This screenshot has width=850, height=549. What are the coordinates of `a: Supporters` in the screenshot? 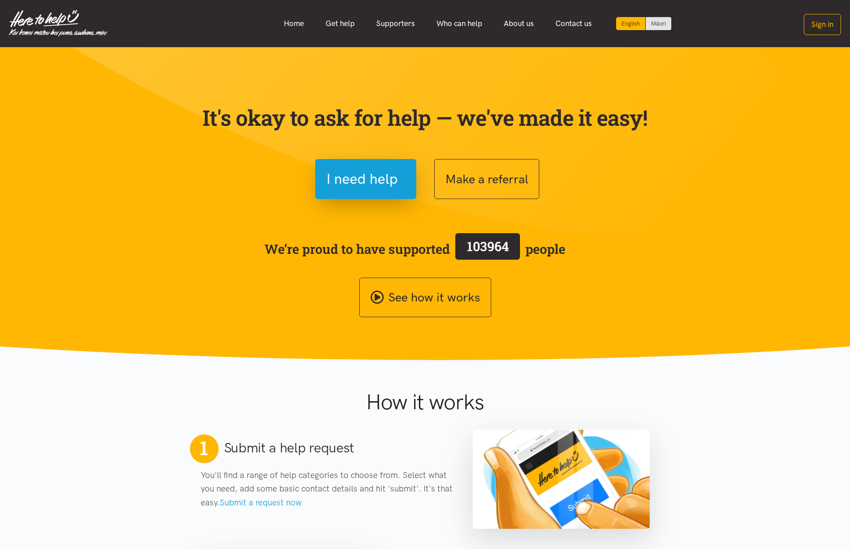 It's located at (396, 23).